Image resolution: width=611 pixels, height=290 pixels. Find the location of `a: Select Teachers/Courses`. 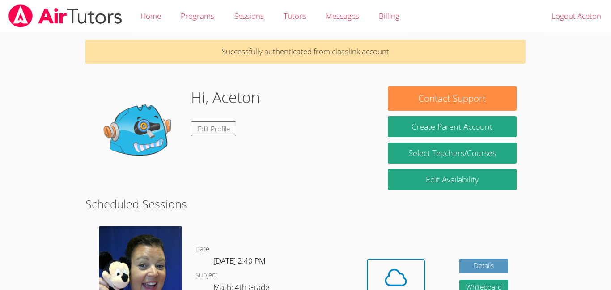

a: Select Teachers/Courses is located at coordinates (452, 153).